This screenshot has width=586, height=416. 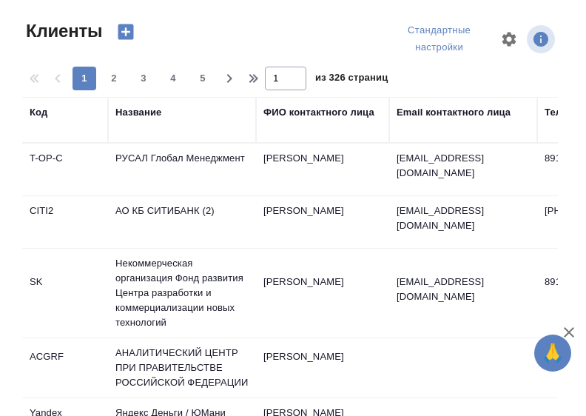 What do you see at coordinates (509, 39) in the screenshot?
I see `span: Настроить таблицу` at bounding box center [509, 39].